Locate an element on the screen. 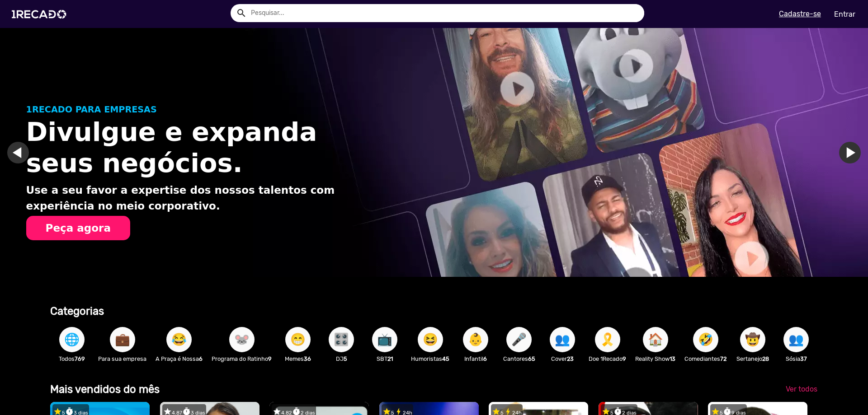 Image resolution: width=868 pixels, height=415 pixels. p: Reality Show is located at coordinates (654, 359).